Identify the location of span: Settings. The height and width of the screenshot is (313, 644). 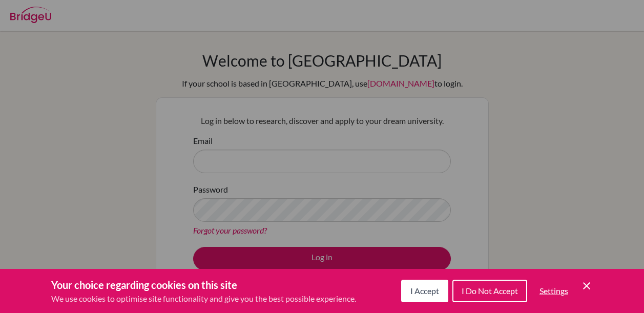
(554, 291).